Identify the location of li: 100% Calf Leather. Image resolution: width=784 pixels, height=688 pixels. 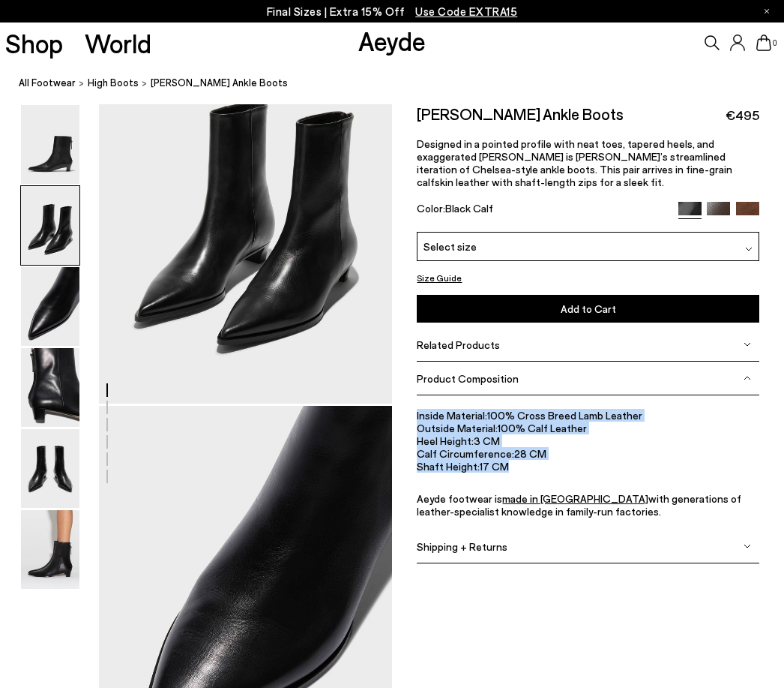
(588, 427).